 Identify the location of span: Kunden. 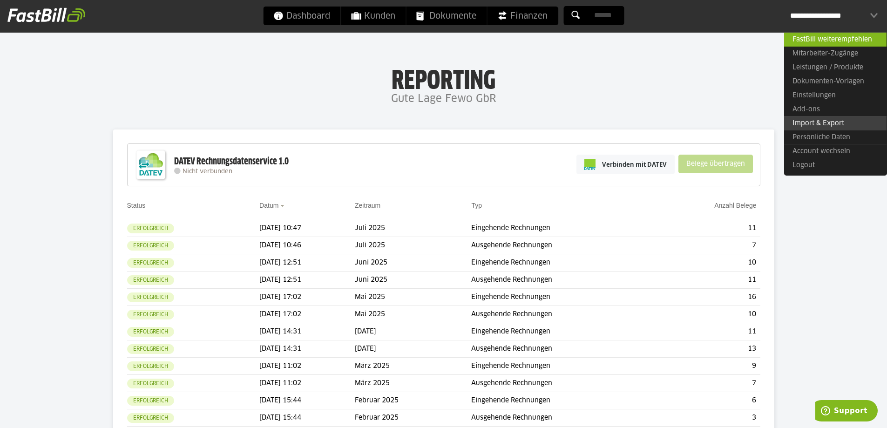
(373, 16).